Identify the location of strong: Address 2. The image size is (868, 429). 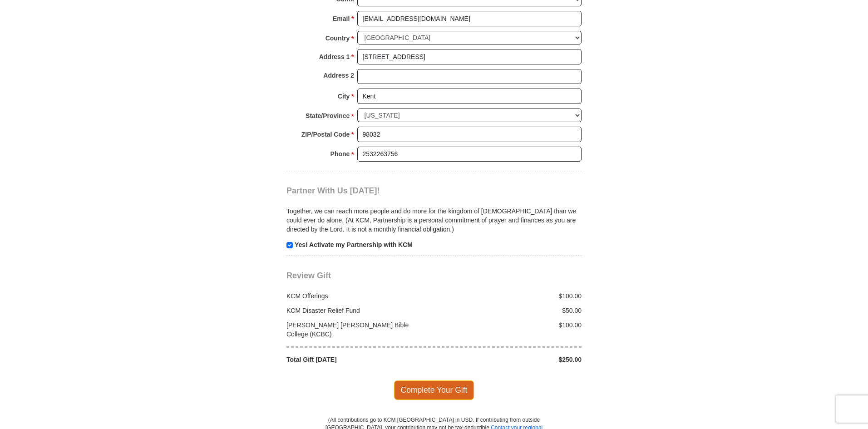
(339, 75).